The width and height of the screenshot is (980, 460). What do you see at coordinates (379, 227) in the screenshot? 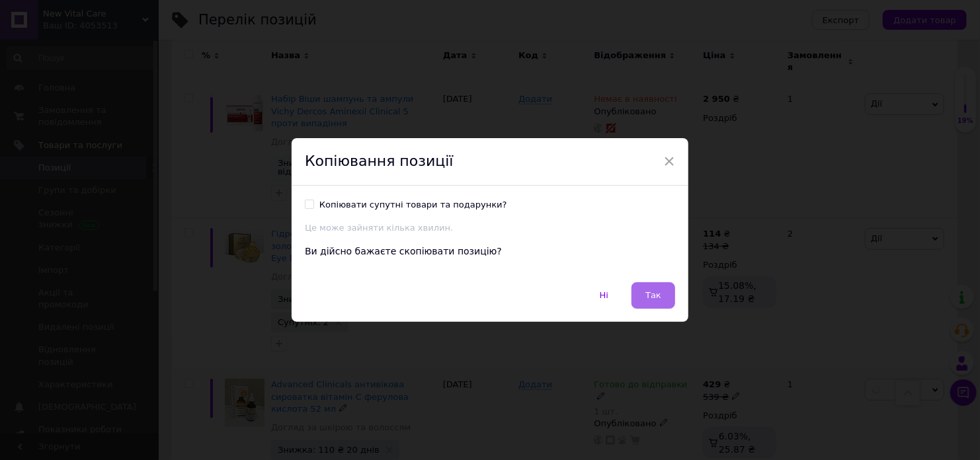
I see `span: Це може зайняти кілька хвилин.` at bounding box center [379, 227].